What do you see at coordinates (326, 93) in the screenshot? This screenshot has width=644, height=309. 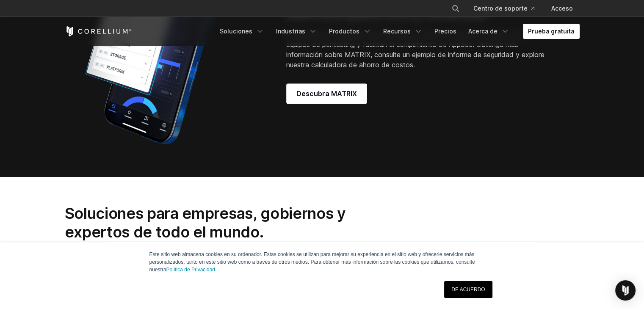 I see `a: Descubra MATRIX` at bounding box center [326, 93].